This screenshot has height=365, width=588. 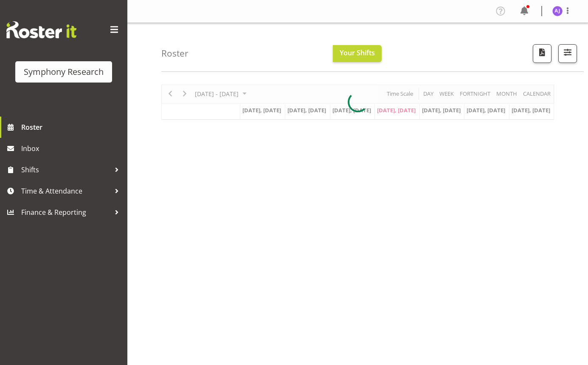 I want to click on span: Shifts, so click(x=66, y=169).